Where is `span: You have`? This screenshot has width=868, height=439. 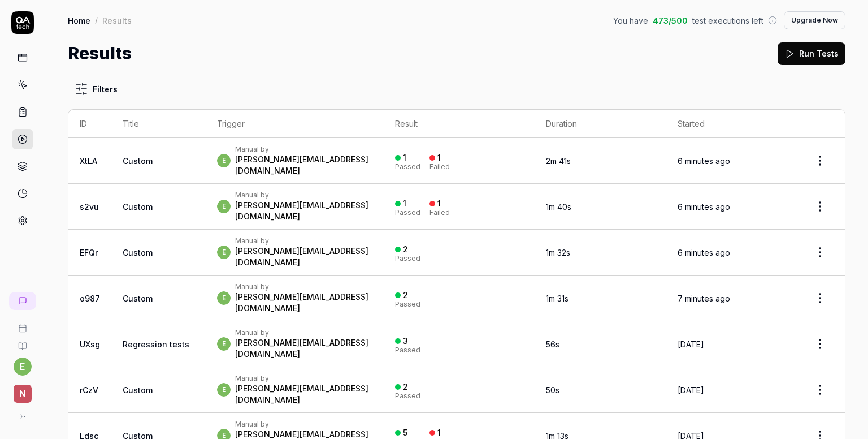
span: You have is located at coordinates (631, 20).